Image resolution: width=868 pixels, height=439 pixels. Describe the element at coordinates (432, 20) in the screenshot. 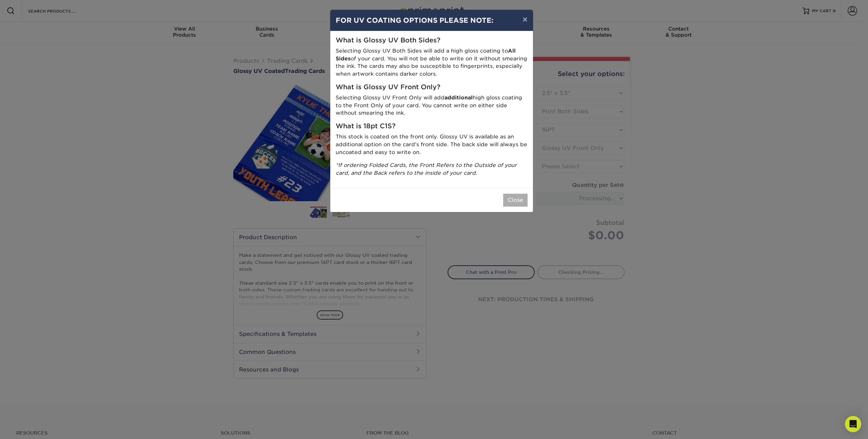

I see `h4: FOR UV COATING OPTIONS PLEASE NOTE:` at that location.